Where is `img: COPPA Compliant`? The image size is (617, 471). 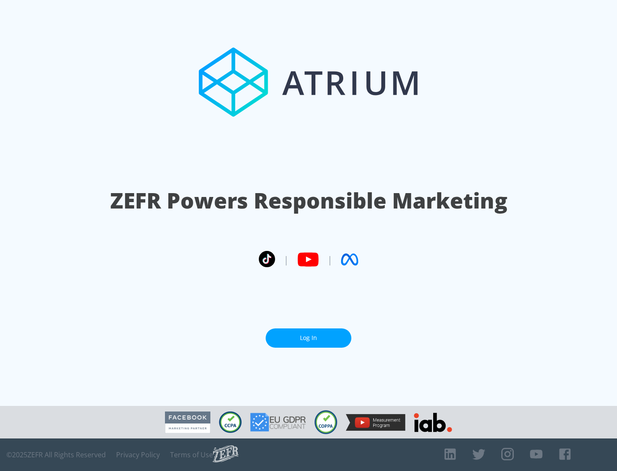 img: COPPA Compliant is located at coordinates (326, 423).